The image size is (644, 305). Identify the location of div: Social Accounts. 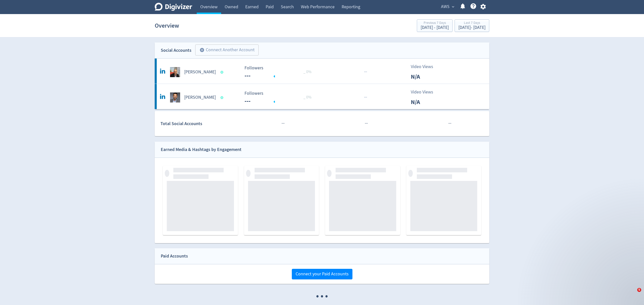
(176, 50).